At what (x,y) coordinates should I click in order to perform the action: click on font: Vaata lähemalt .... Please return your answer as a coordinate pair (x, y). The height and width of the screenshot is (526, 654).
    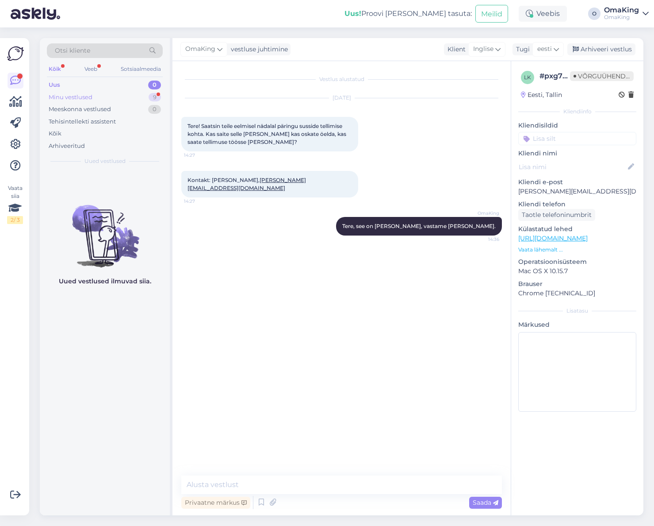
    Looking at the image, I should click on (541, 249).